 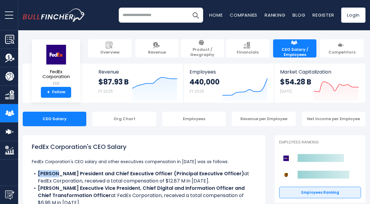 What do you see at coordinates (138, 83) in the screenshot?
I see `a: Revenue $87.93 B FY 2025` at bounding box center [138, 83].